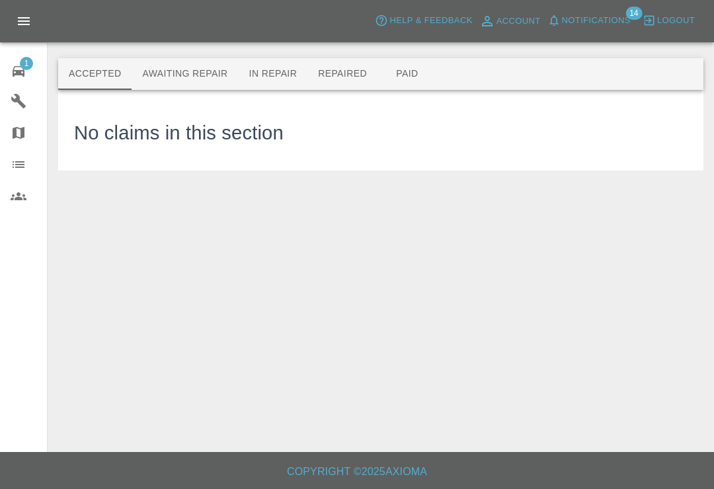 This screenshot has height=489, width=714. What do you see at coordinates (510, 21) in the screenshot?
I see `a: Account` at bounding box center [510, 21].